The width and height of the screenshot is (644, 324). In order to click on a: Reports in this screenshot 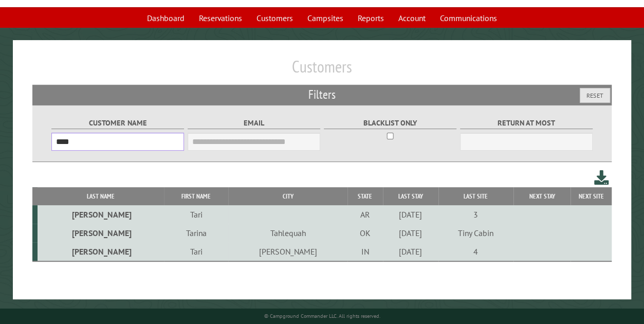, I will do `click(371, 18)`.